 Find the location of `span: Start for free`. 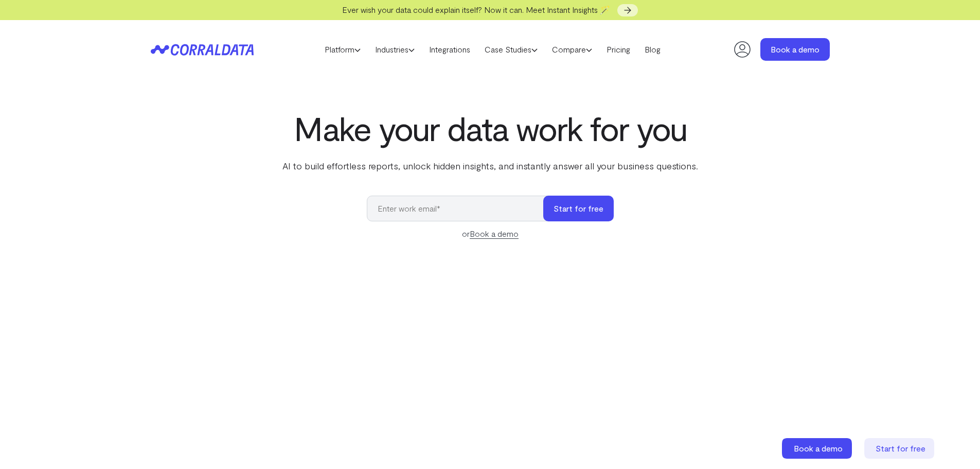

span: Start for free is located at coordinates (900, 448).